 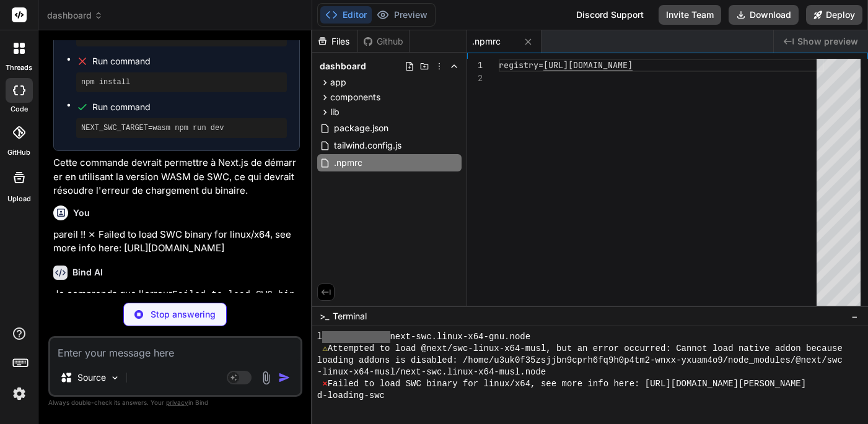 What do you see at coordinates (355, 98) in the screenshot?
I see `span: components` at bounding box center [355, 98].